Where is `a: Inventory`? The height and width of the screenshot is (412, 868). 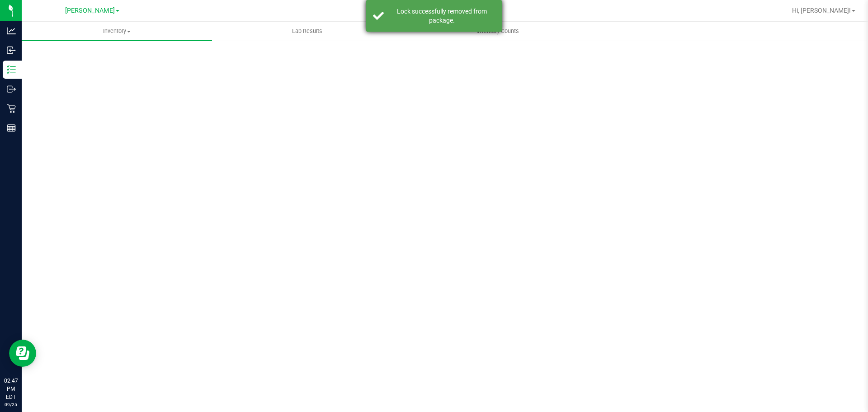
a: Inventory is located at coordinates (116, 31).